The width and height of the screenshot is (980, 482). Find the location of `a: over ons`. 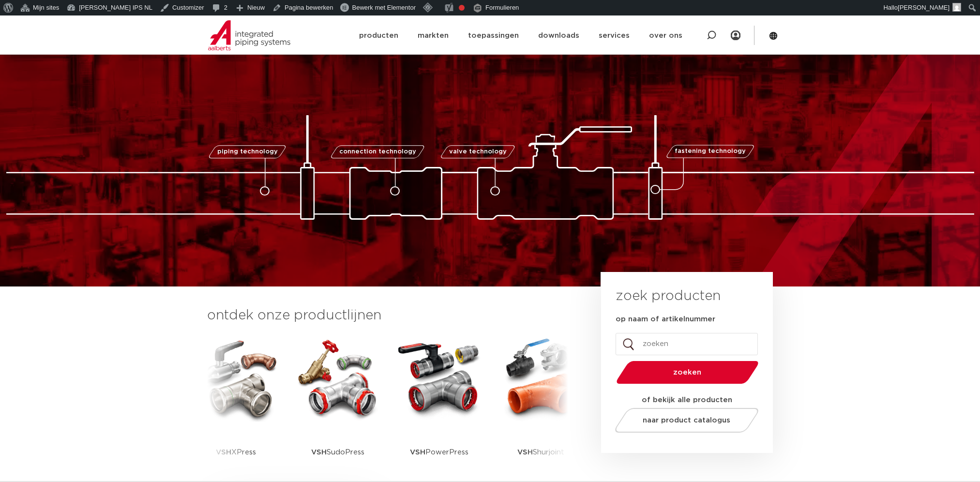

a: over ons is located at coordinates (665, 35).